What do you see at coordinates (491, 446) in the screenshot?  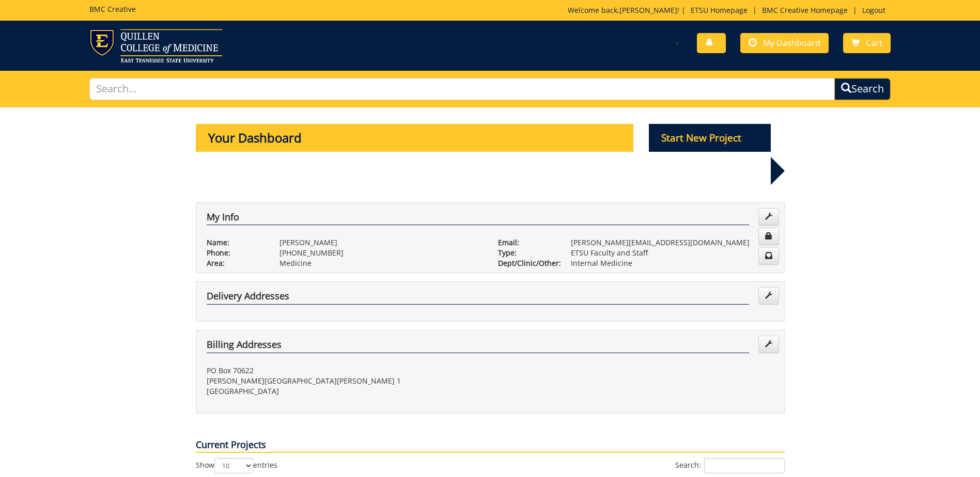 I see `p: Current Projects` at bounding box center [491, 446].